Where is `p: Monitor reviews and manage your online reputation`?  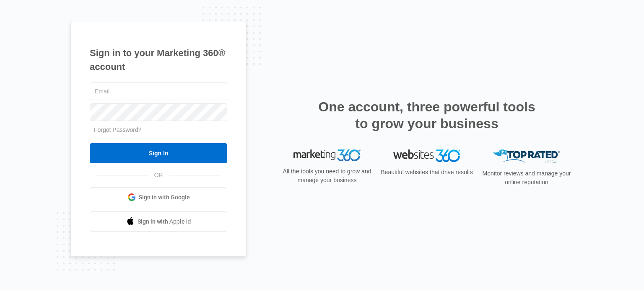
p: Monitor reviews and manage your online reputation is located at coordinates (526, 178).